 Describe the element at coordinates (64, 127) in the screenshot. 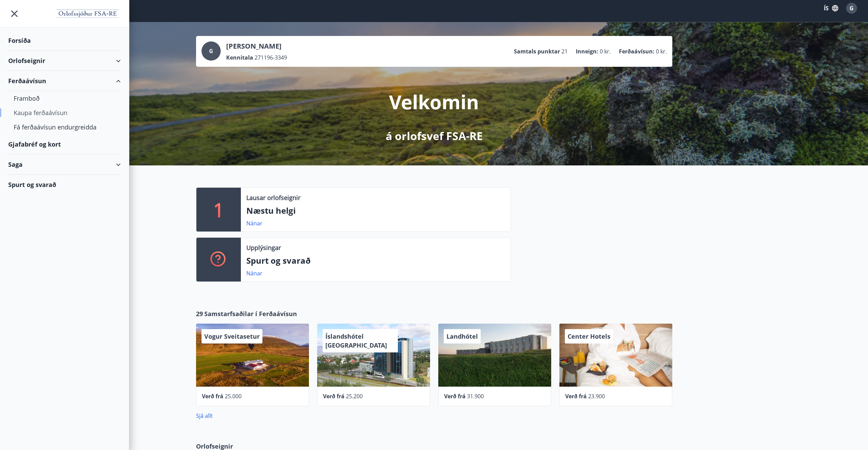

I see `div: Fá ferðaávísun endurgreidda` at that location.